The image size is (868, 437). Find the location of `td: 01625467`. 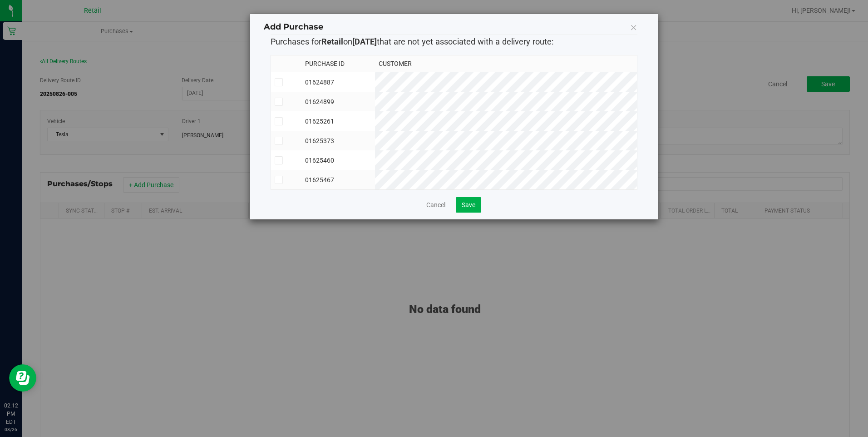

td: 01625467 is located at coordinates (339, 179).